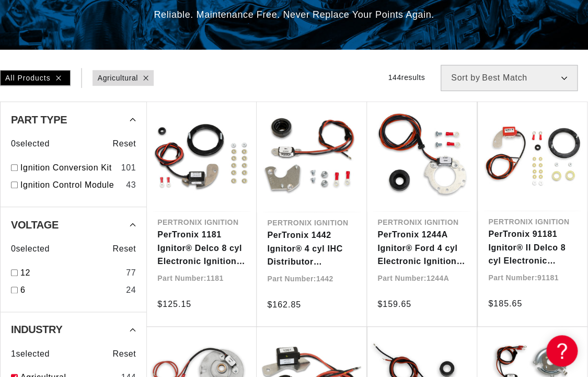 The height and width of the screenshot is (377, 588). Describe the element at coordinates (532, 248) in the screenshot. I see `a: PerTronix 91181 Ignitor® II Delco 8 cyl Electronic Ignition Conversion Kit` at that location.